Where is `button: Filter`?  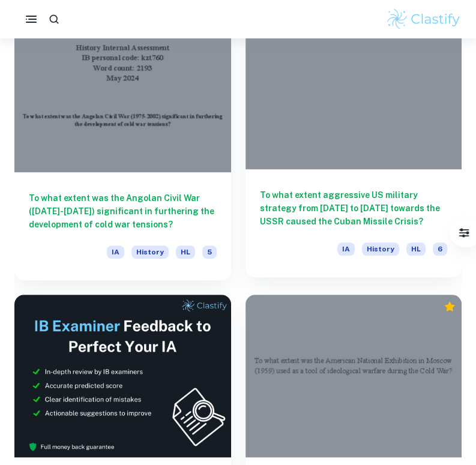
button: Filter is located at coordinates (464, 232).